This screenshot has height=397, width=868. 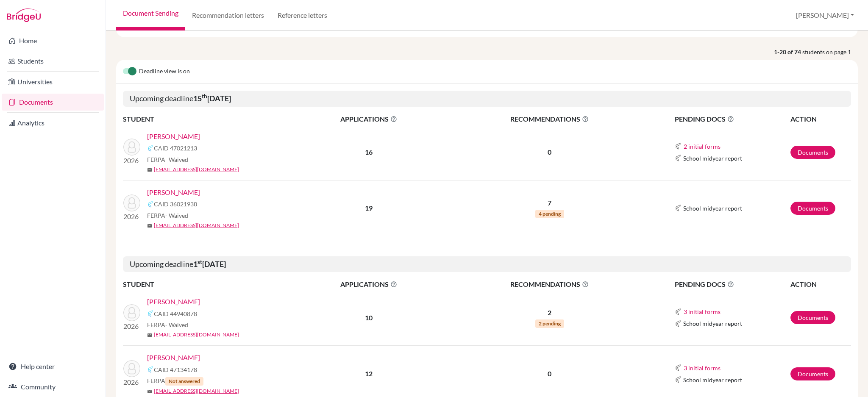 I want to click on a: Home, so click(x=52, y=41).